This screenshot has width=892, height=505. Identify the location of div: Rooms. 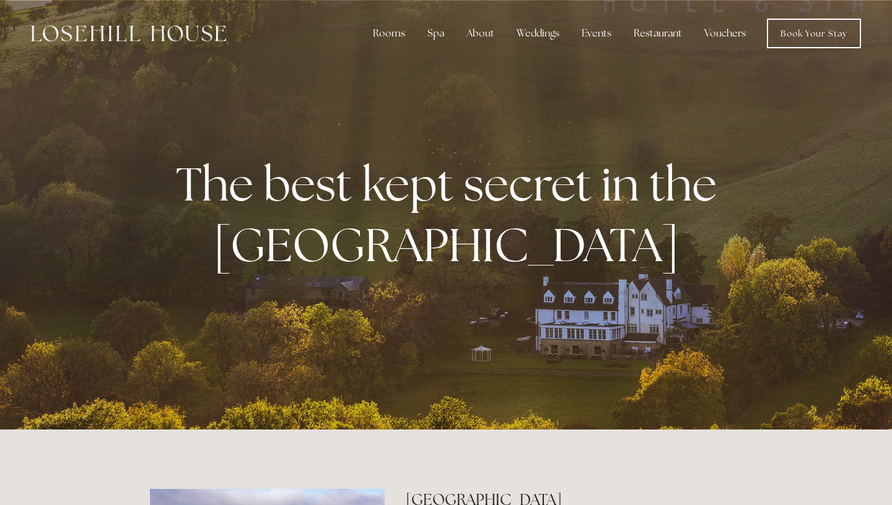
(389, 33).